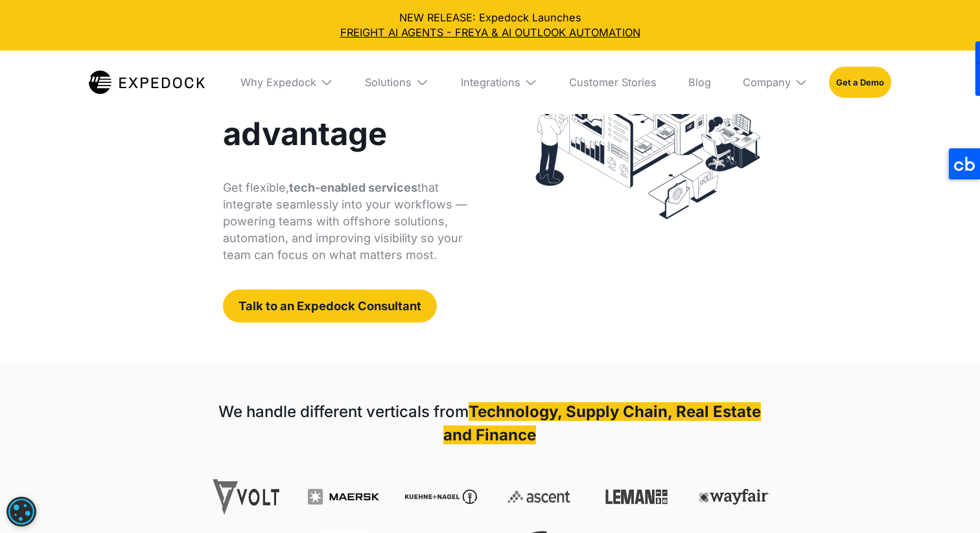  What do you see at coordinates (860, 81) in the screenshot?
I see `a: Get a Demo` at bounding box center [860, 81].